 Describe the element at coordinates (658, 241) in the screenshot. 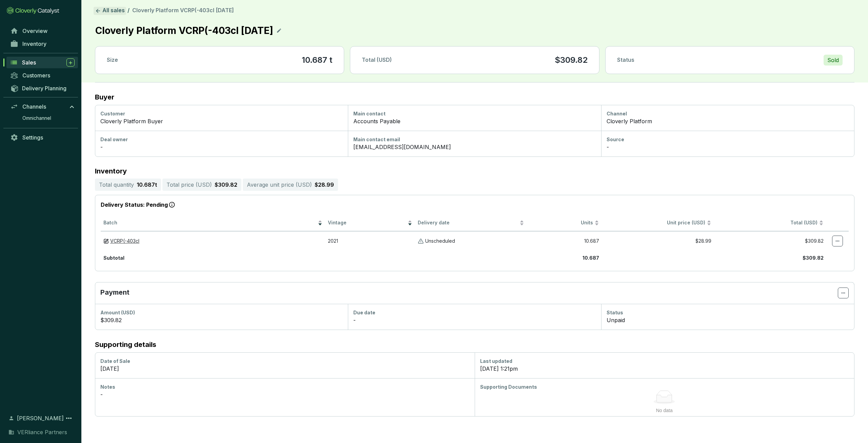

I see `td: $28.99` at that location.